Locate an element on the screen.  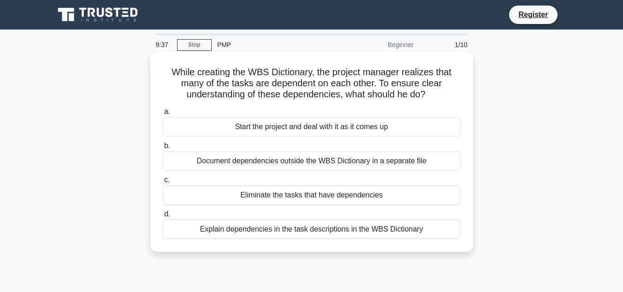
span: b. is located at coordinates (167, 145).